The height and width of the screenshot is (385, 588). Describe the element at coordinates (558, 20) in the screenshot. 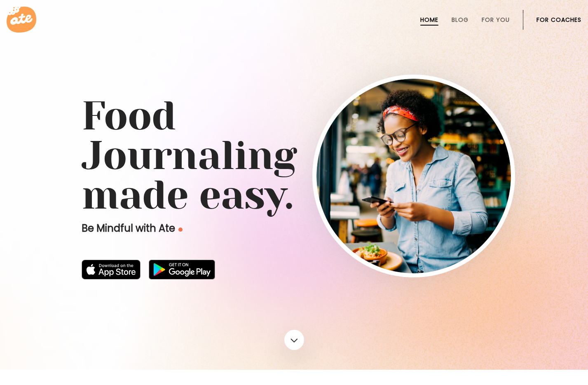

I see `a: For Coaches` at that location.